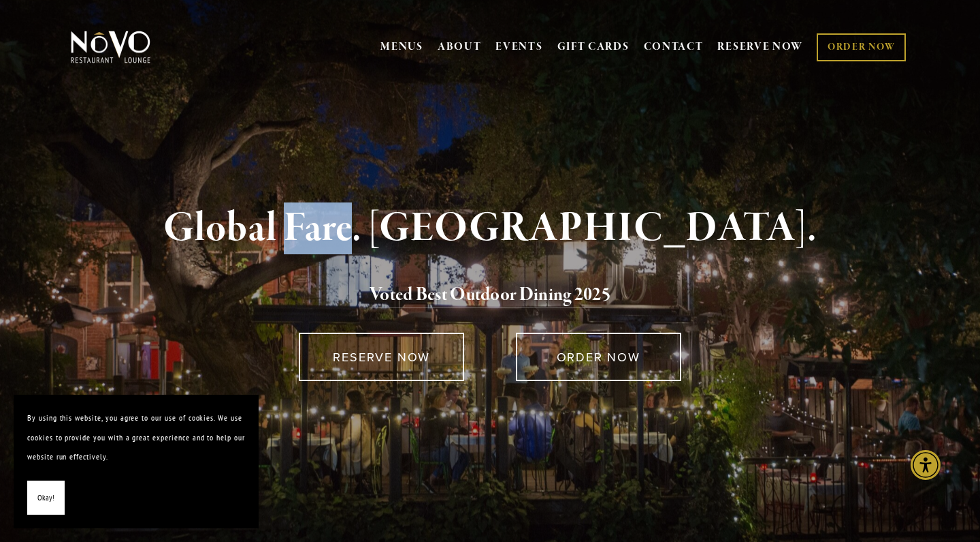 The width and height of the screenshot is (980, 542). Describe the element at coordinates (485, 296) in the screenshot. I see `a: Voted Best Outdoor Dining 202` at that location.